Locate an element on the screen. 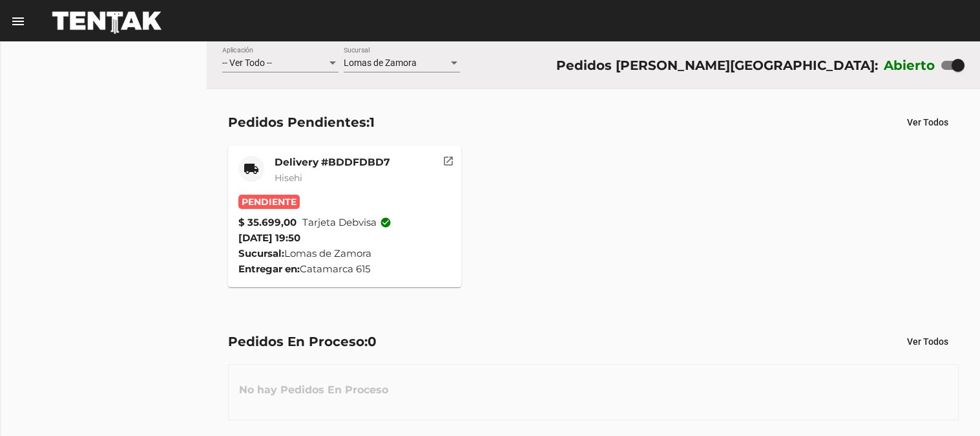  span: Tarjeta debvisa is located at coordinates (347, 222).